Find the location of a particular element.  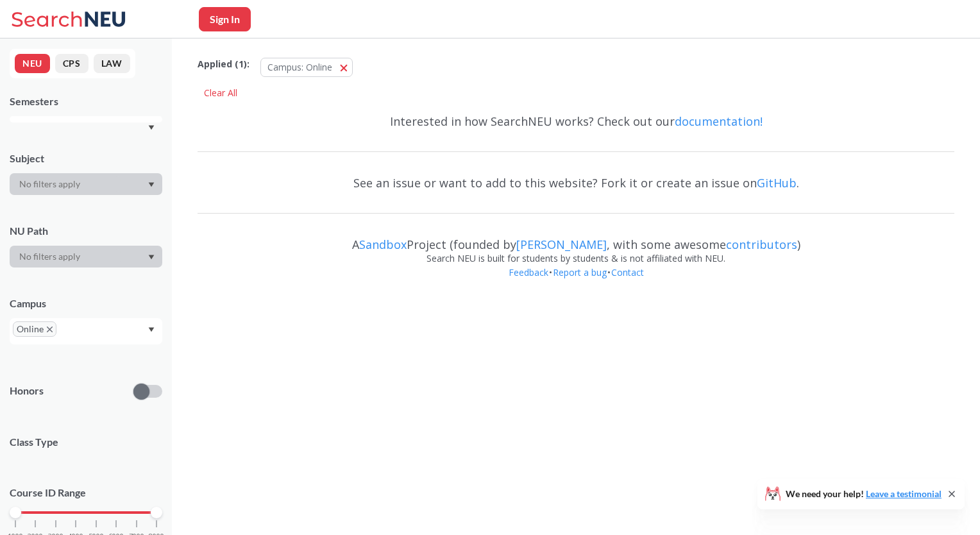

div: NU Path is located at coordinates (86, 231).